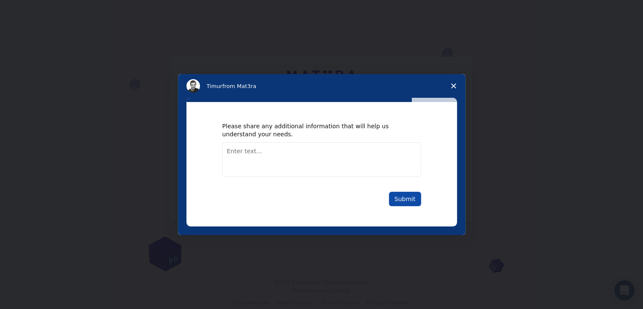  Describe the element at coordinates (239, 86) in the screenshot. I see `span: from Mat3ra` at that location.